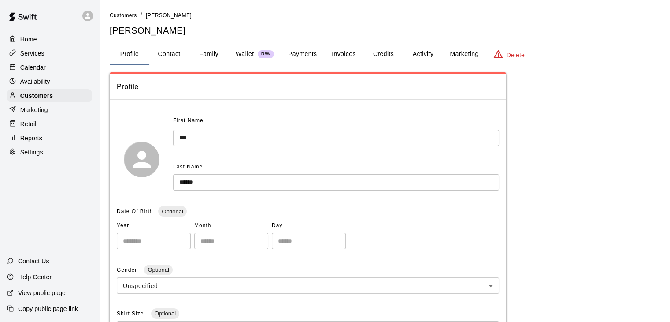 The width and height of the screenshot is (670, 322). What do you see at coordinates (49, 110) in the screenshot?
I see `div: Marketing` at bounding box center [49, 110].